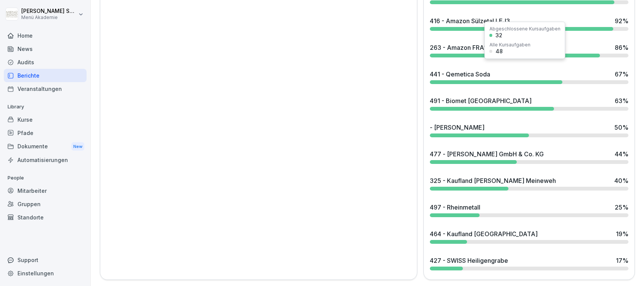 This screenshot has height=286, width=644. Describe the element at coordinates (622, 21) in the screenshot. I see `div: 92 %` at that location.